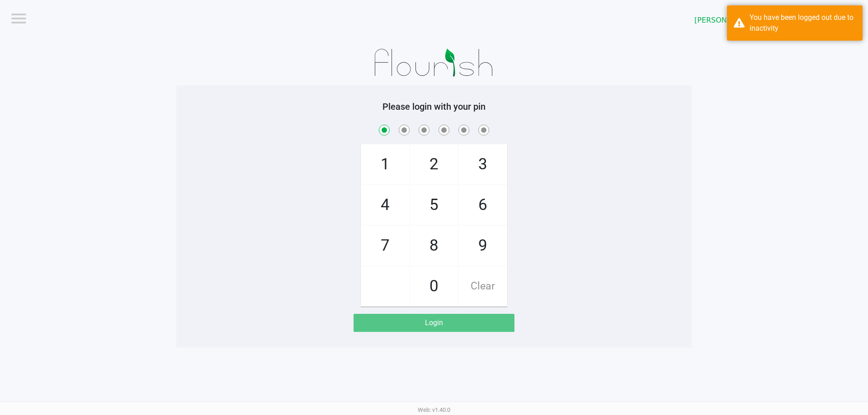  Describe the element at coordinates (483, 246) in the screenshot. I see `span: 9` at that location.